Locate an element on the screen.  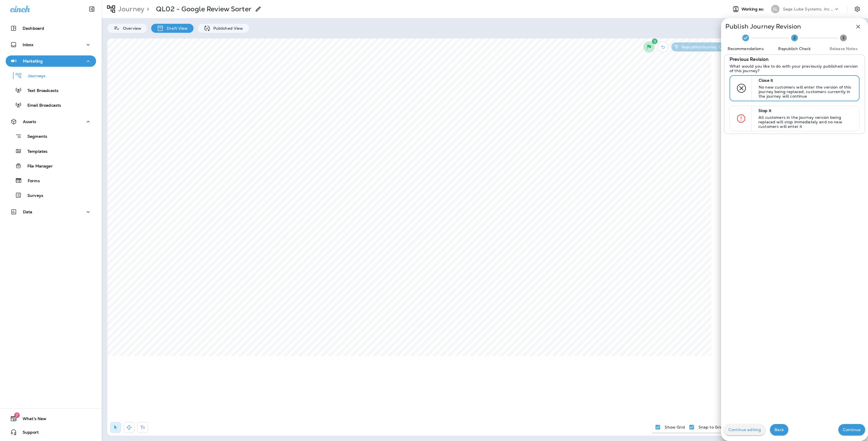
span: Recommendations is located at coordinates (746, 49).